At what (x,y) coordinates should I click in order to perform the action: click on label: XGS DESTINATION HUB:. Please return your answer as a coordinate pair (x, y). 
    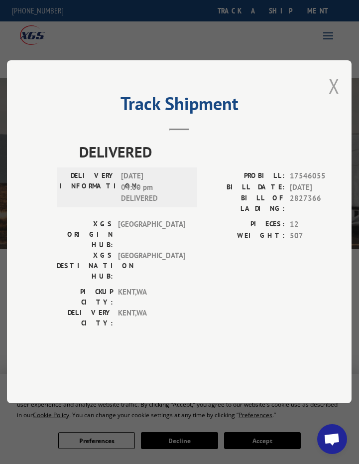
    Looking at the image, I should click on (85, 266).